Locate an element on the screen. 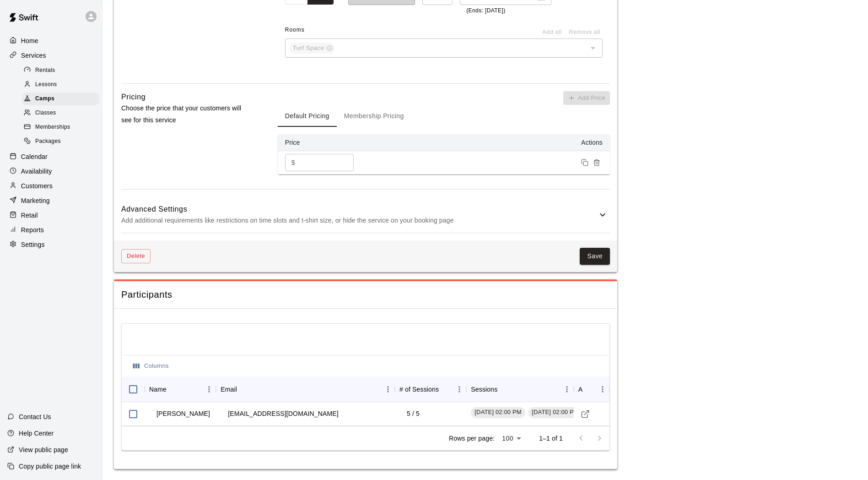 The height and width of the screenshot is (480, 868). div: Rentals is located at coordinates (60, 71).